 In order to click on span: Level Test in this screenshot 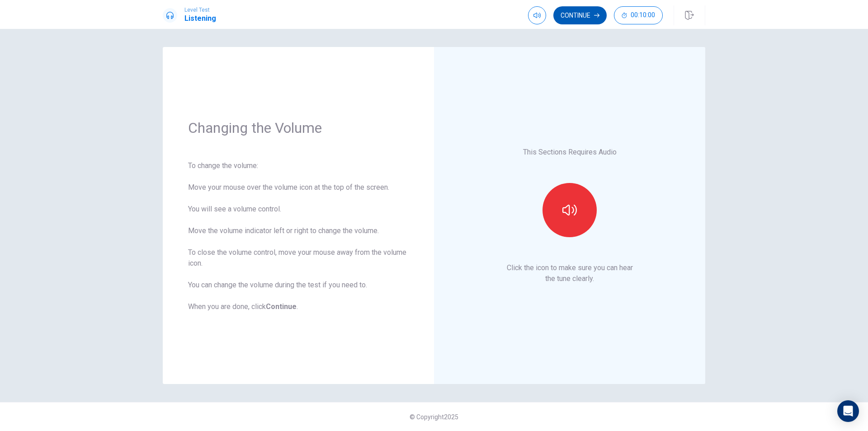, I will do `click(200, 10)`.